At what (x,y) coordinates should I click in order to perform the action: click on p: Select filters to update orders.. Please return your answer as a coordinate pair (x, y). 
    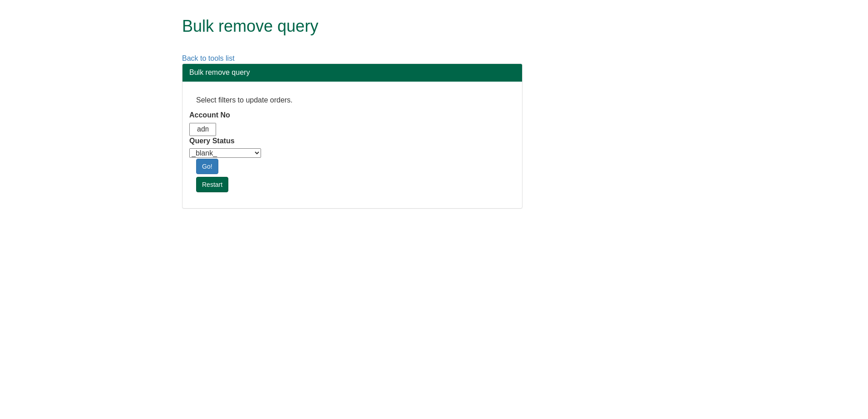
    Looking at the image, I should click on (353, 101).